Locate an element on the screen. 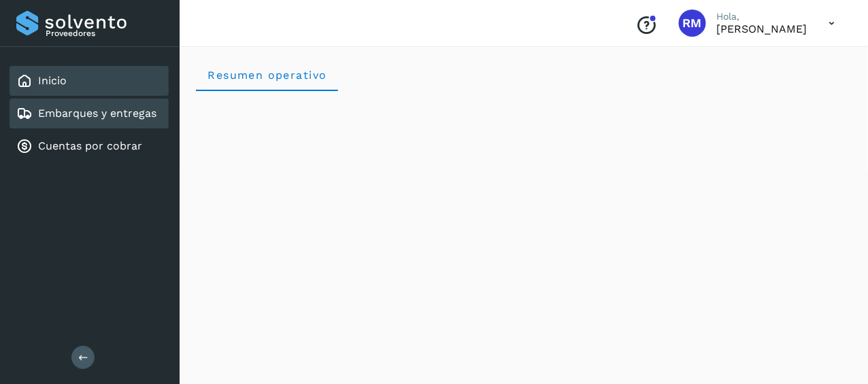 The width and height of the screenshot is (868, 384). p: Hola, is located at coordinates (762, 16).